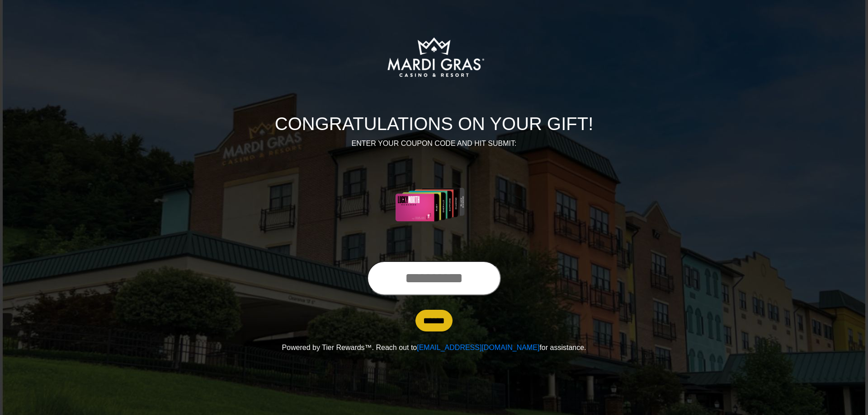  What do you see at coordinates (434, 124) in the screenshot?
I see `h1: CONGRATULATIONS ON YOUR GIFT!` at bounding box center [434, 124].